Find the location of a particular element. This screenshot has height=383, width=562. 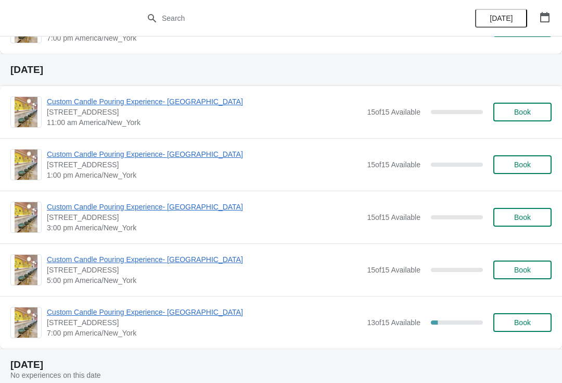

span: 11:00 am America/New_York is located at coordinates (204, 122).